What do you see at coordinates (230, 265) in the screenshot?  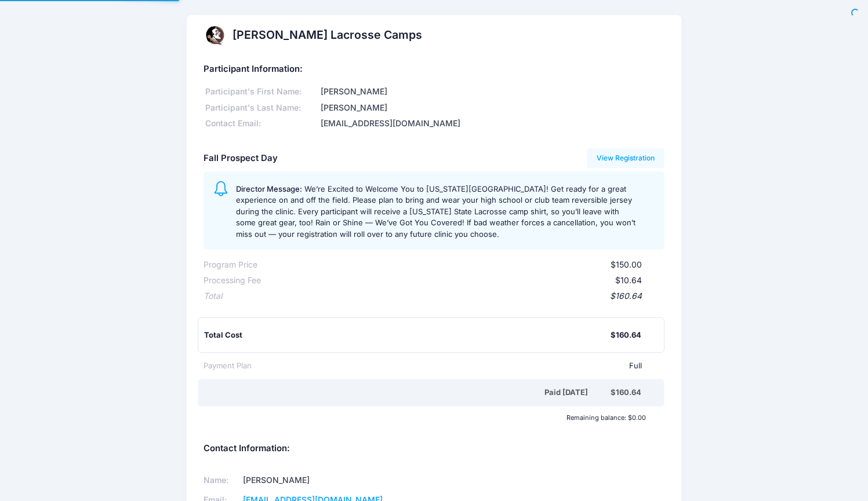 I see `div: Program Price` at bounding box center [230, 265].